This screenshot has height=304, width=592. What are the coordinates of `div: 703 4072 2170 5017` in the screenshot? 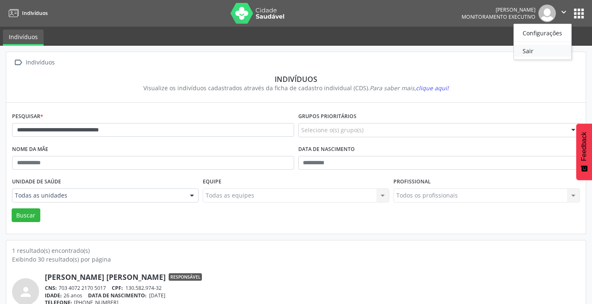 It's located at (312, 288).